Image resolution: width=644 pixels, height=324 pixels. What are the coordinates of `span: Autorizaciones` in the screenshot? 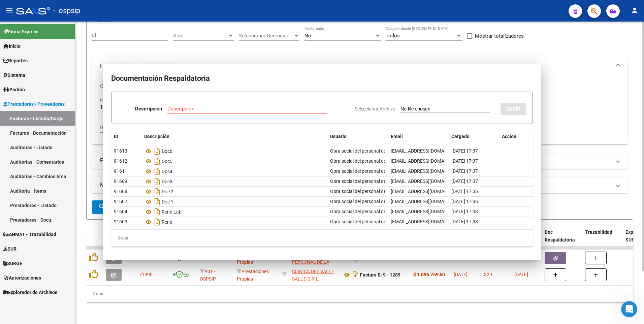 It's located at (22, 278).